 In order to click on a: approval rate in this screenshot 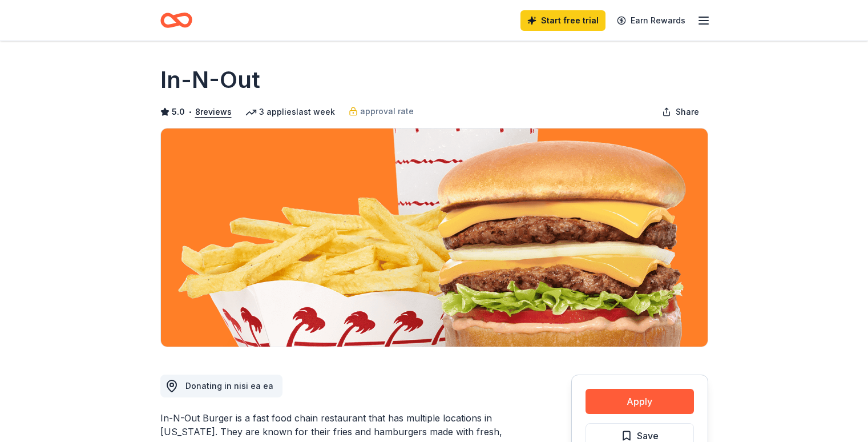, I will do `click(381, 111)`.